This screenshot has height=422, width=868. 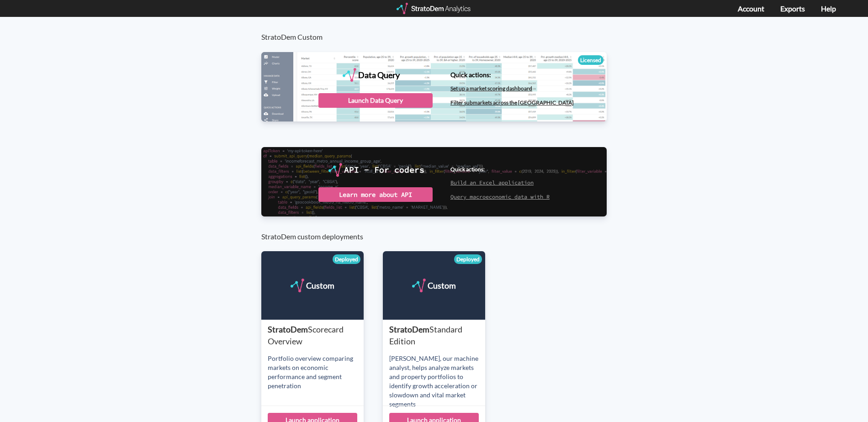 What do you see at coordinates (316, 372) in the screenshot?
I see `div: Portfolio overview comparing markets on economic performance and segment penetration` at bounding box center [316, 372].